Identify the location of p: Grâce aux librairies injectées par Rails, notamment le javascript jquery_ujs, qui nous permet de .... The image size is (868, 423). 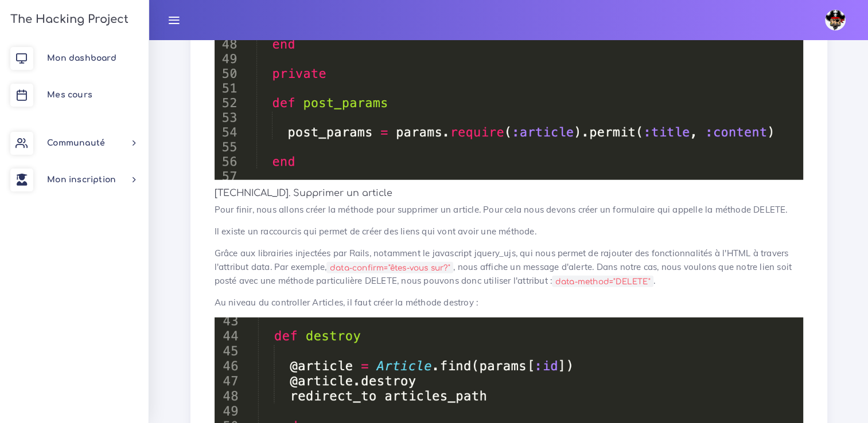
(509, 267).